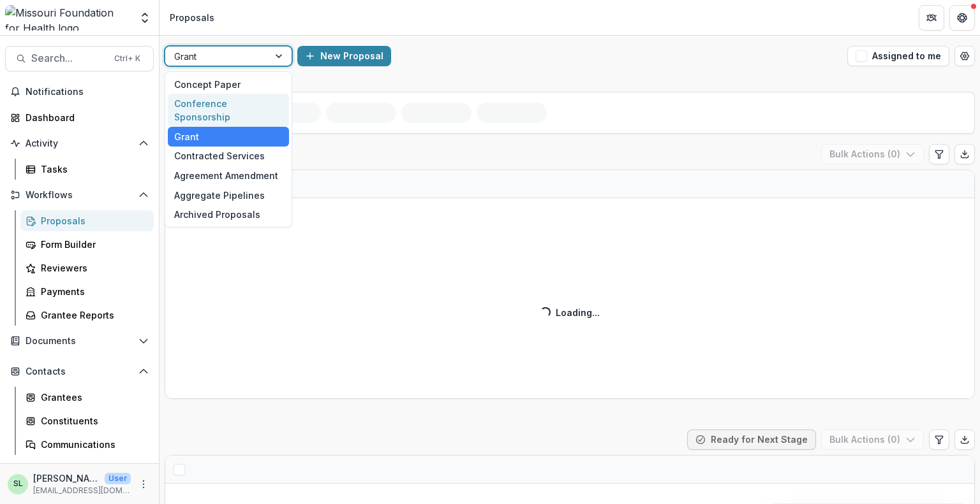 This screenshot has height=504, width=980. Describe the element at coordinates (79, 341) in the screenshot. I see `button: Open Documents` at that location.